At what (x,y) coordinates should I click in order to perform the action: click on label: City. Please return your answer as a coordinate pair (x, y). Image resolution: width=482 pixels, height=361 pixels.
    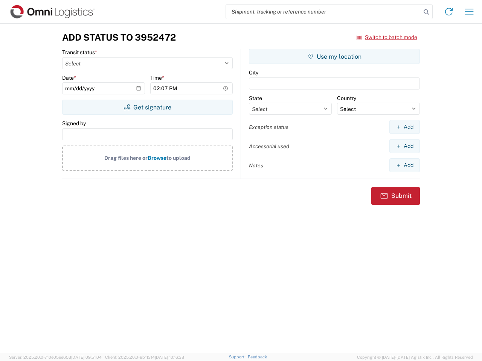
    Looking at the image, I should click on (253, 73).